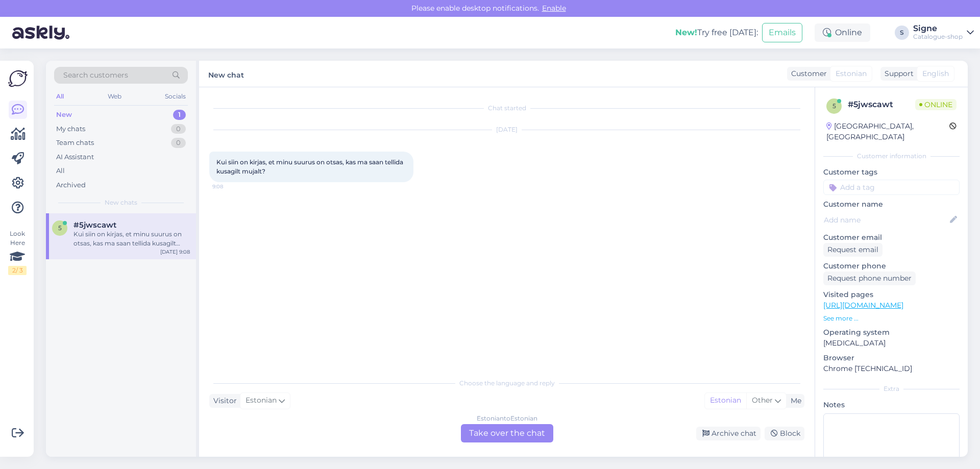 Image resolution: width=980 pixels, height=469 pixels. What do you see at coordinates (938, 37) in the screenshot?
I see `div: Catalogue-shop` at bounding box center [938, 37].